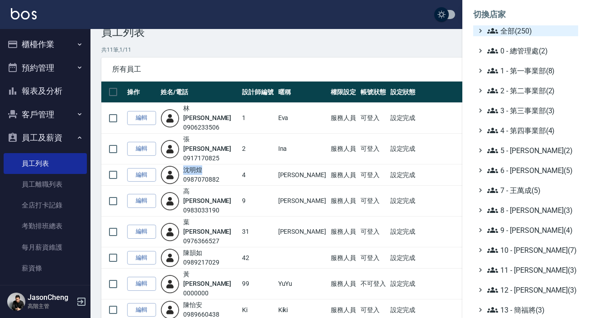 The image size is (589, 318). What do you see at coordinates (531, 31) in the screenshot?
I see `span: 全部(250)` at bounding box center [531, 31].